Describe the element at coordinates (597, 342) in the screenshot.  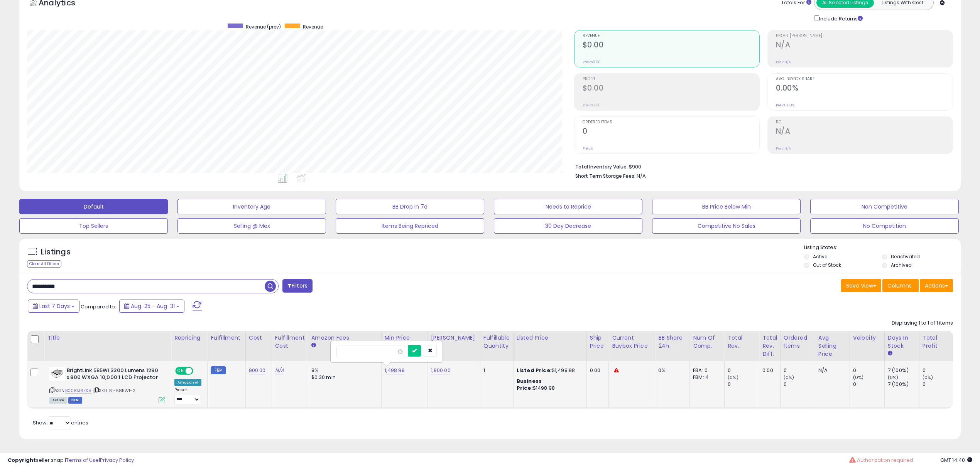
I see `div: Ship Price` at that location.